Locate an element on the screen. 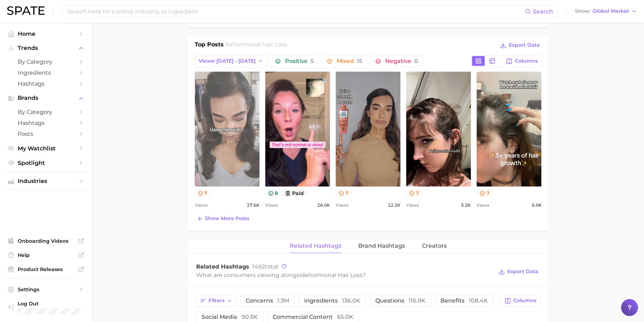  button: ShowGlobal Market is located at coordinates (606, 11).